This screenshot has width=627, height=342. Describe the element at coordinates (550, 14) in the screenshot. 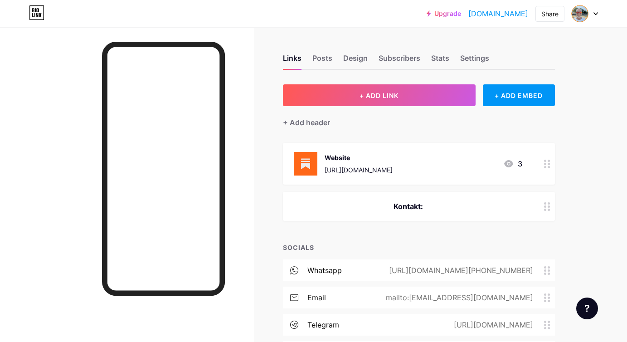

I see `div: Share` at that location.